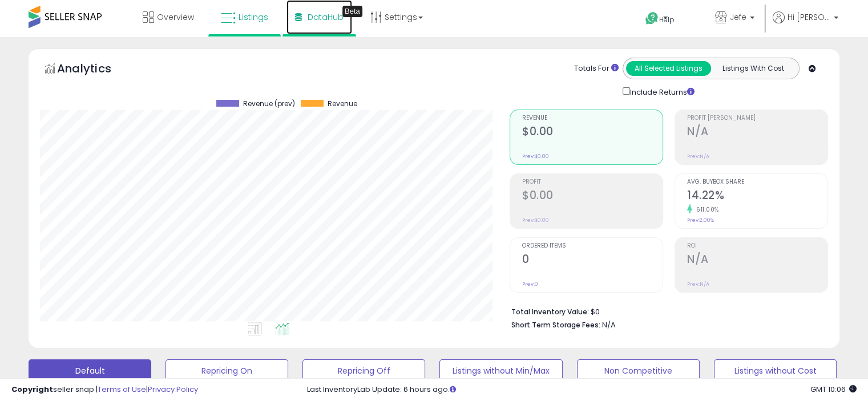 The height and width of the screenshot is (401, 868). I want to click on span: DataHub, so click(325, 17).